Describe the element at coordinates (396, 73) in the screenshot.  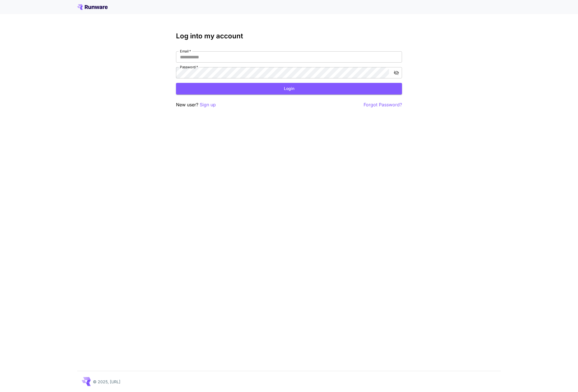
I see `button: toggle password visibility` at that location.